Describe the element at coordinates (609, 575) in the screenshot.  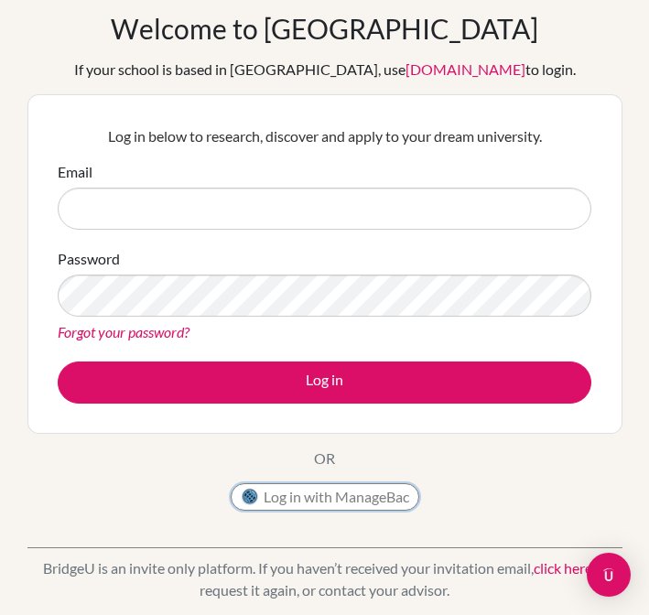
I see `div: Open Intercom Messenger` at that location.